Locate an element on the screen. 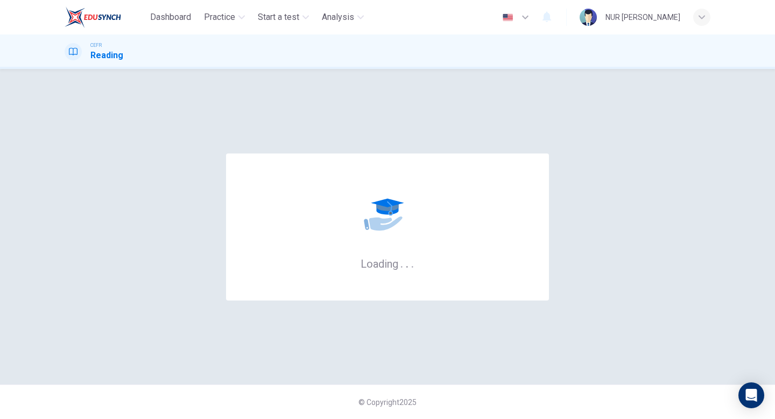  span: © Copyright 2025 is located at coordinates (387, 402).